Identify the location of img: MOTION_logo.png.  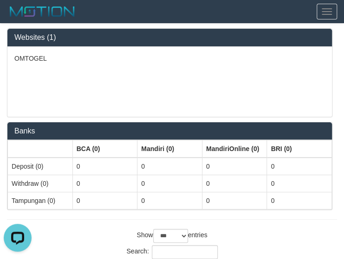
(42, 12).